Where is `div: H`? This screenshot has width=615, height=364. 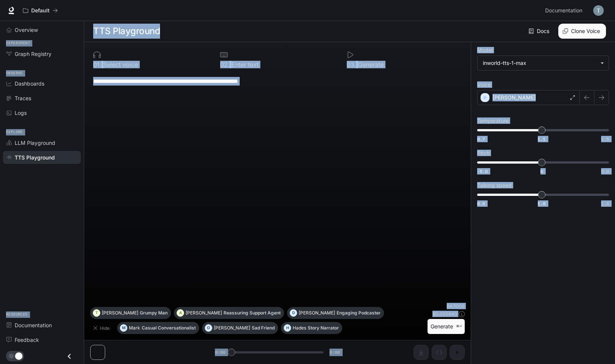
div: H is located at coordinates (287, 328).